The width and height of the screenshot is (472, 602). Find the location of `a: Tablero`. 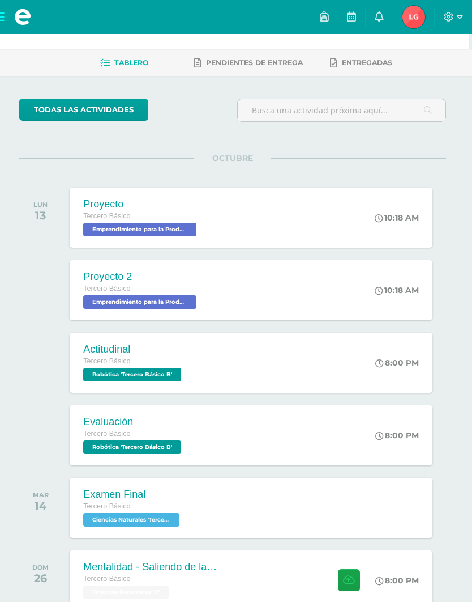

a: Tablero is located at coordinates (124, 63).